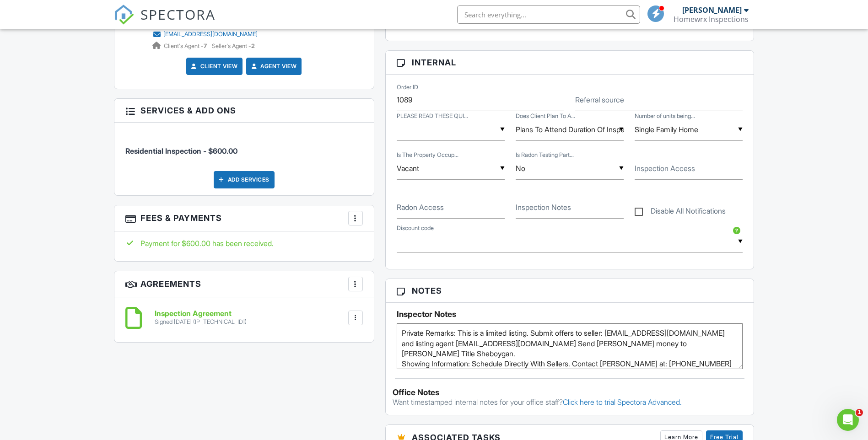 The image size is (868, 440). Describe the element at coordinates (244, 243) in the screenshot. I see `div: Payment for $600.00 has been received.` at that location.